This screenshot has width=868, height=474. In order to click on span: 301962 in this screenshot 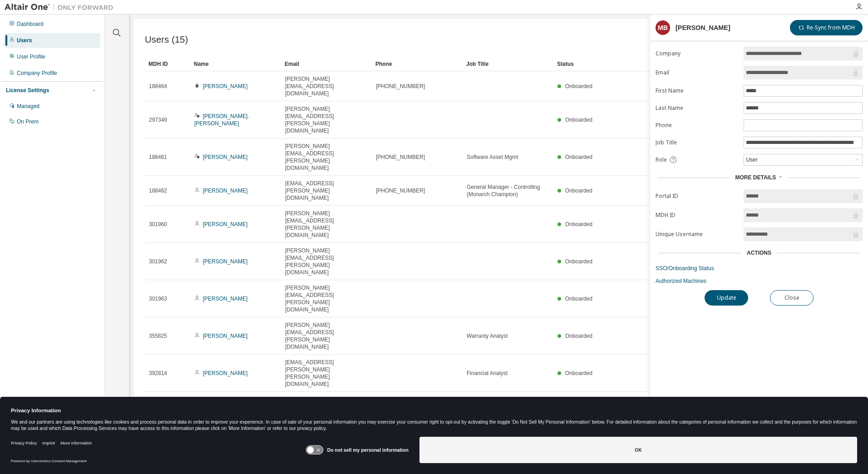, I will do `click(158, 262)`.